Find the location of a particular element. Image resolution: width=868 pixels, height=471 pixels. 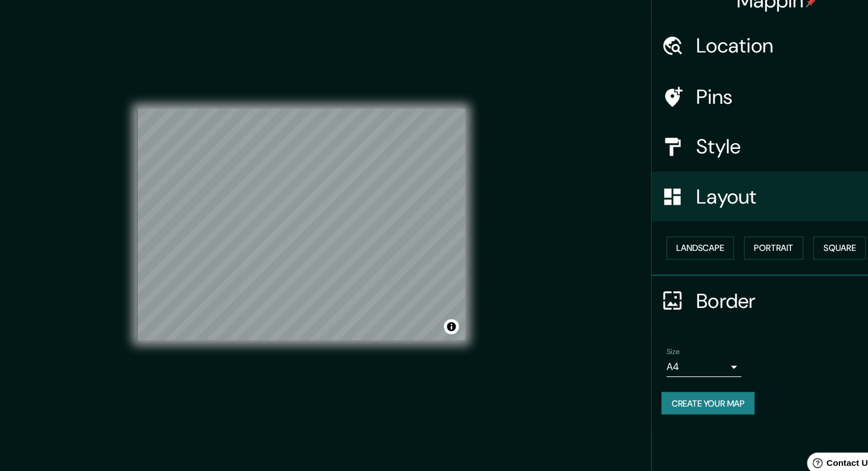

button: Square is located at coordinates (811, 244).